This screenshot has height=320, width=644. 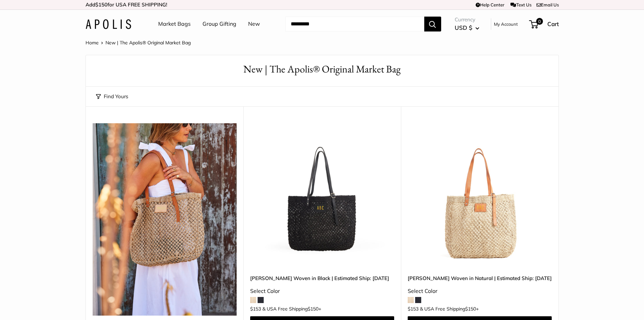 What do you see at coordinates (254, 24) in the screenshot?
I see `a: New` at bounding box center [254, 24].